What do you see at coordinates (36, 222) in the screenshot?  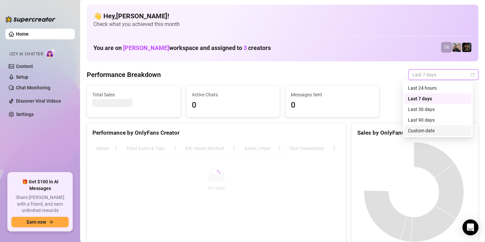 I see `span: Earn now` at bounding box center [36, 222].